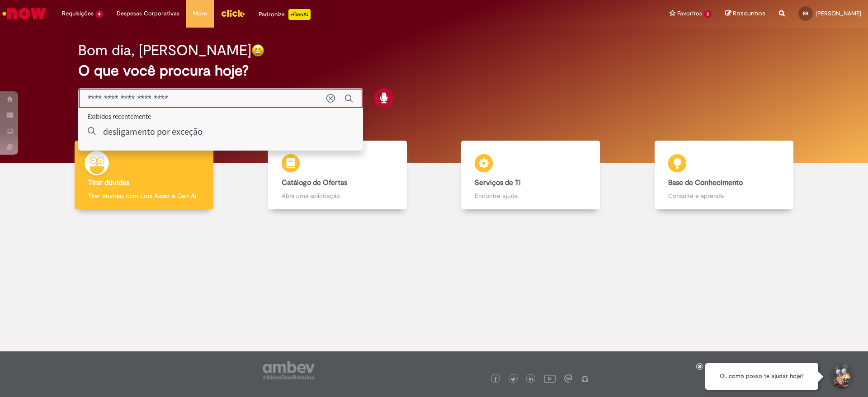 This screenshot has width=868, height=397. Describe the element at coordinates (144, 175) in the screenshot. I see `a: Tirar dúvidas Tirar dúvidas com Lupi Assist e Gen Ai` at that location.